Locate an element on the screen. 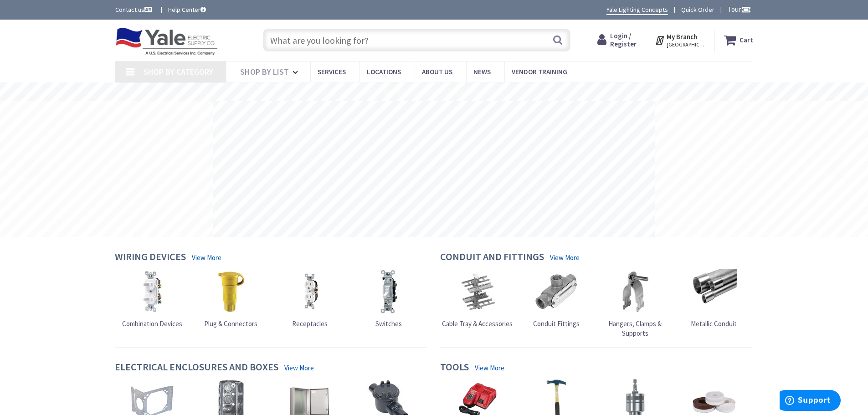 The image size is (868, 415). img: Switches is located at coordinates (389, 292).